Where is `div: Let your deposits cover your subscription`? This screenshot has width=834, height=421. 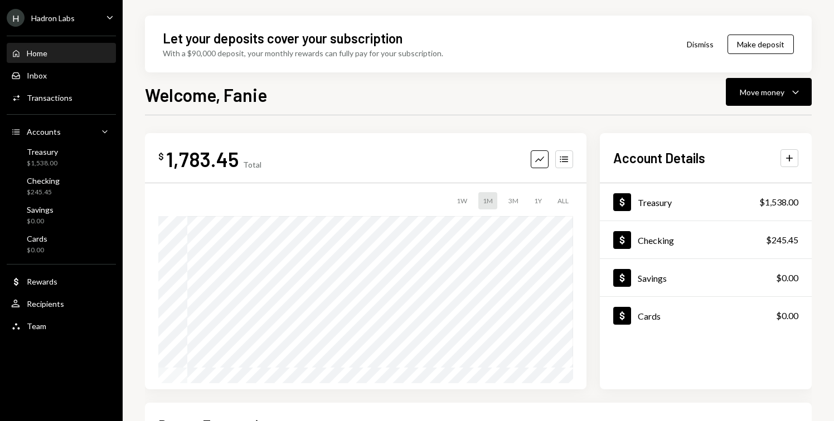
div: Let your deposits cover your subscription is located at coordinates (283, 38).